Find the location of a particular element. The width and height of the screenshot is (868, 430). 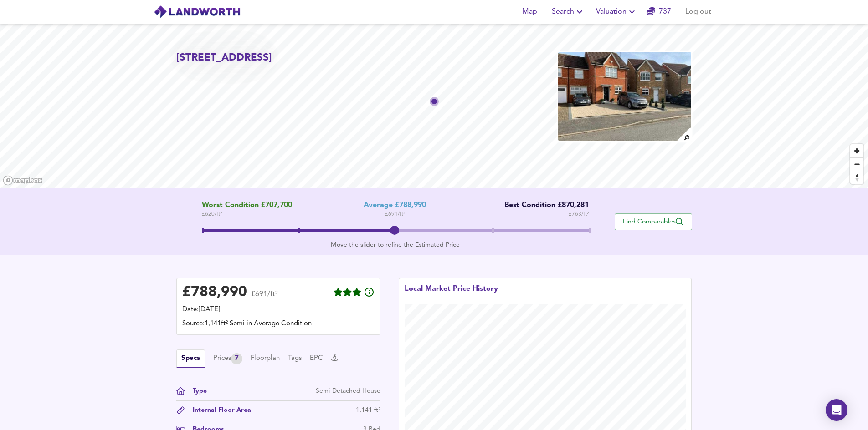

button: Zoom out is located at coordinates (856, 164).